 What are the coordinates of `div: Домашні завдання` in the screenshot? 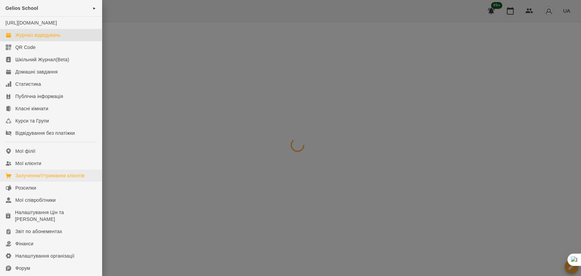 It's located at (36, 72).